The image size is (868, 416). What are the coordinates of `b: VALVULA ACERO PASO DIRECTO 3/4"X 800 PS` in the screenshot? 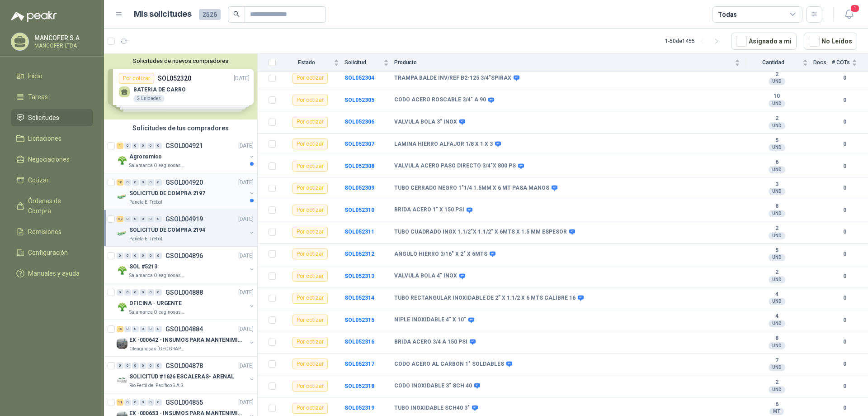 It's located at (455, 166).